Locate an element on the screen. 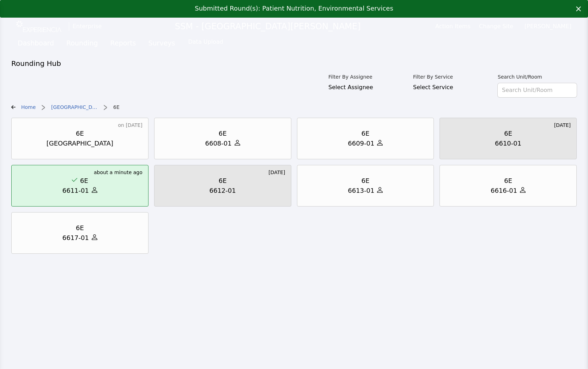 The image size is (588, 369). button: Action Items is located at coordinates (453, 27).